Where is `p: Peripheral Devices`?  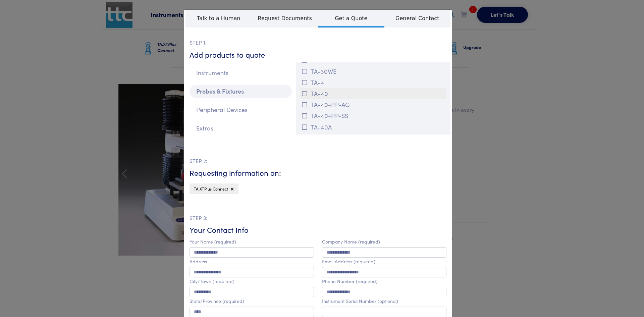 p: Peripheral Devices is located at coordinates (240, 110).